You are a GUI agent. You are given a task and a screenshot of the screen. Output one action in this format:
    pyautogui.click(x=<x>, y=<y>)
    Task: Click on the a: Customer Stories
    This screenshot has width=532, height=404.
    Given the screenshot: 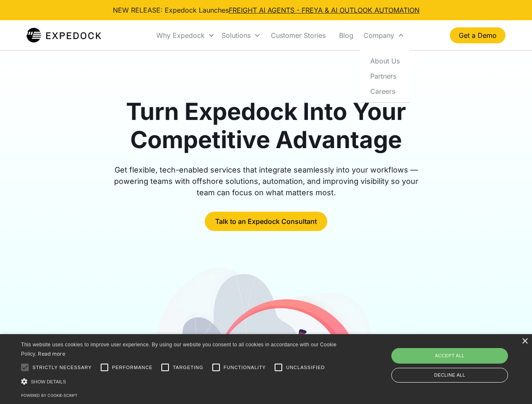 What is the action you would take?
    pyautogui.click(x=298, y=36)
    